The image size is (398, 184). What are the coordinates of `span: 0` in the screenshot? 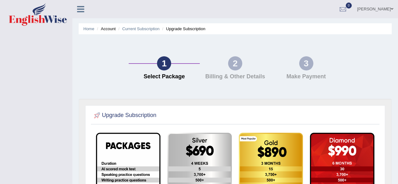 It's located at (349, 5).